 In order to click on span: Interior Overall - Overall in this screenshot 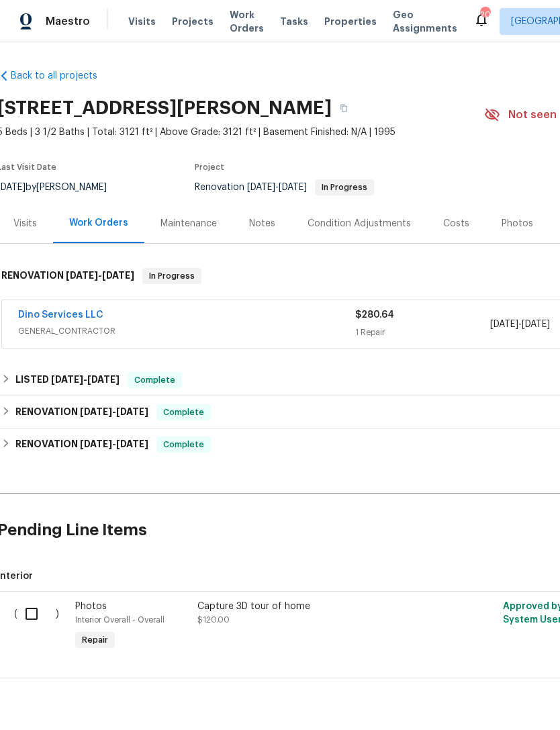, I will do `click(119, 620)`.